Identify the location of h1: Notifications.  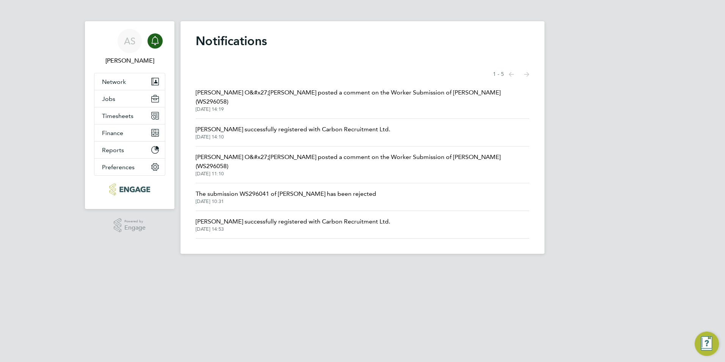
(362, 41).